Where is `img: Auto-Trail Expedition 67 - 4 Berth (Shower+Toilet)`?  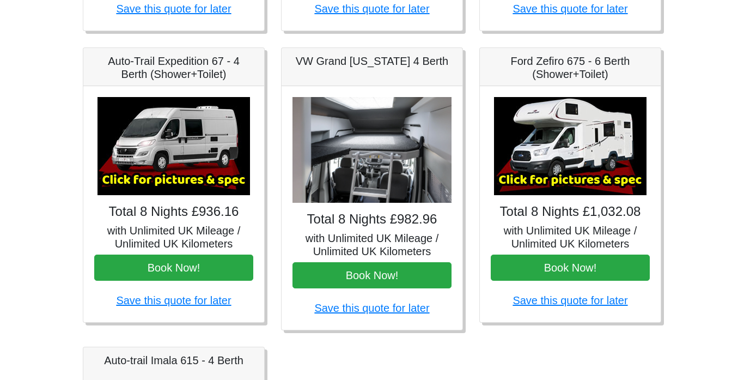
img: Auto-Trail Expedition 67 - 4 Berth (Shower+Toilet) is located at coordinates (174, 146).